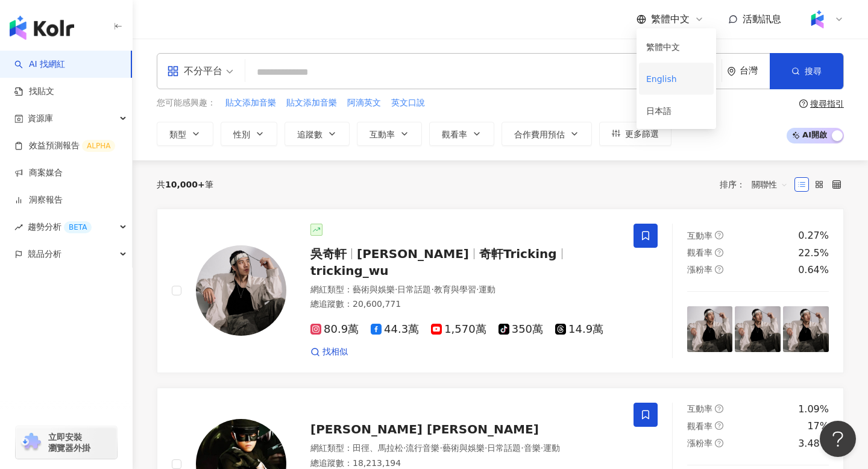 Image resolution: width=868 pixels, height=469 pixels. I want to click on img: Kolr%20app%20icon%20%281%29.png, so click(817, 19).